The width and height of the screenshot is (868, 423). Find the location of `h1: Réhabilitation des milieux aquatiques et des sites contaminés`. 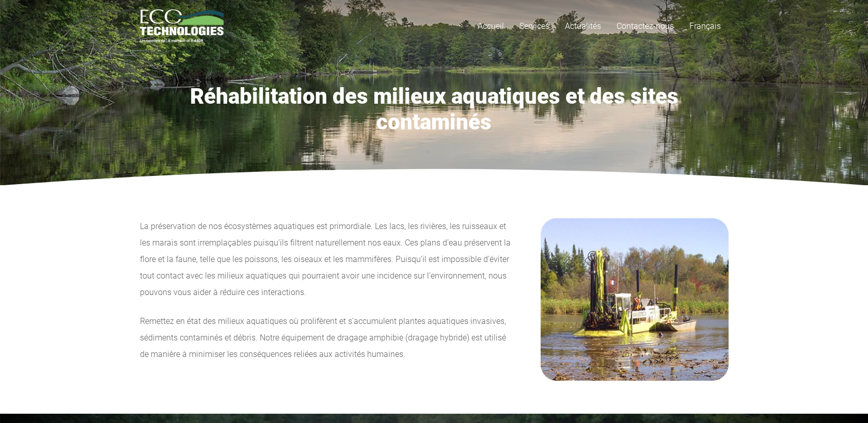

h1: Réhabilitation des milieux aquatiques et des sites contaminés is located at coordinates (434, 109).